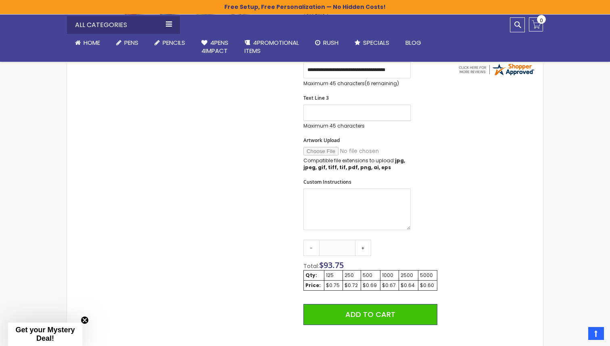  What do you see at coordinates (370, 285) in the screenshot?
I see `div: $0.69` at bounding box center [370, 285].